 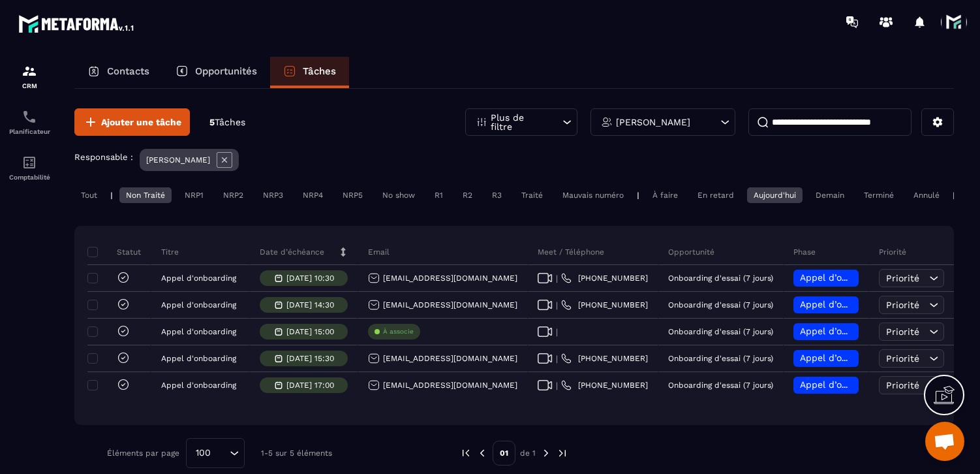 I want to click on p: Opportunités, so click(x=226, y=71).